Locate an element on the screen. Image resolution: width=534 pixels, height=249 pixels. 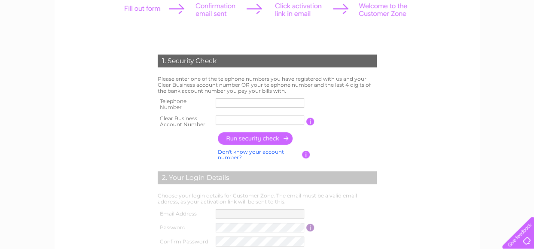
a: Contact is located at coordinates (518, 40).